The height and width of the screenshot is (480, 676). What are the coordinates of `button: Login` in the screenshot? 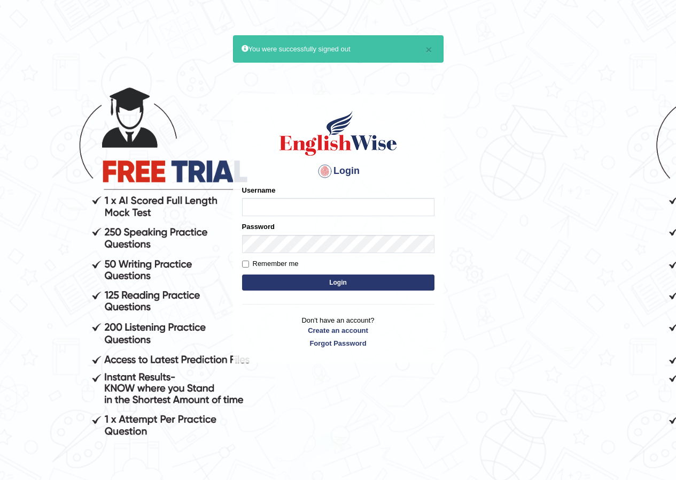 It's located at (338, 282).